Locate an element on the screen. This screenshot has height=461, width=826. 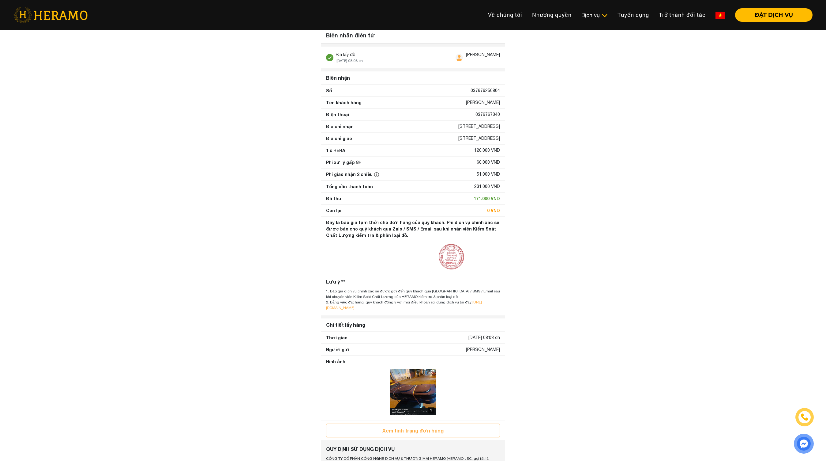
div: Số is located at coordinates (329, 90).